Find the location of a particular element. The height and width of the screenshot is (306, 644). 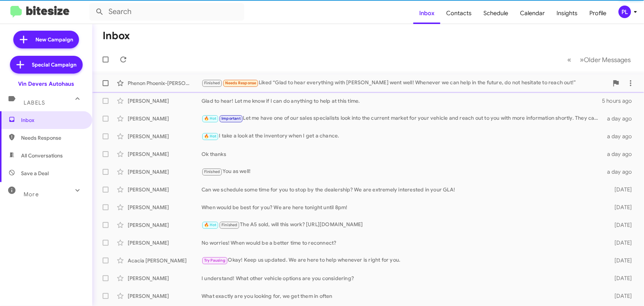

span: Older Messages is located at coordinates (607, 60).